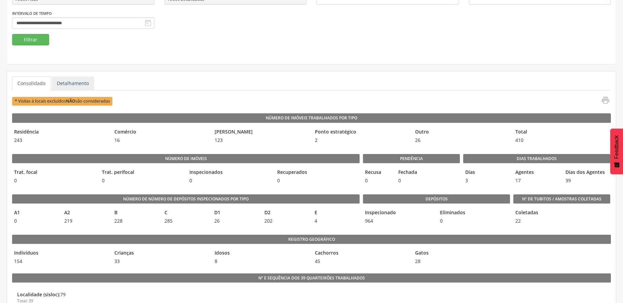 The height and width of the screenshot is (303, 623). I want to click on span: 410, so click(562, 140).